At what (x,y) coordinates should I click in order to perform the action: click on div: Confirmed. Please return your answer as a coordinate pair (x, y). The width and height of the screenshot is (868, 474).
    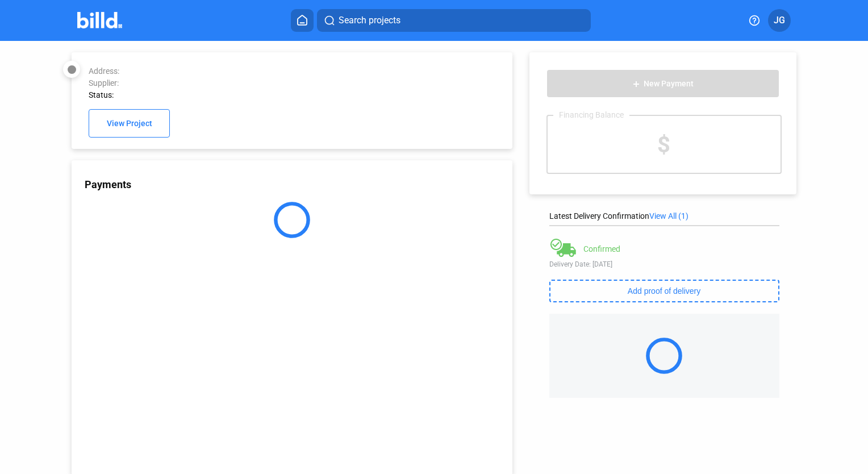
    Looking at the image, I should click on (602, 249).